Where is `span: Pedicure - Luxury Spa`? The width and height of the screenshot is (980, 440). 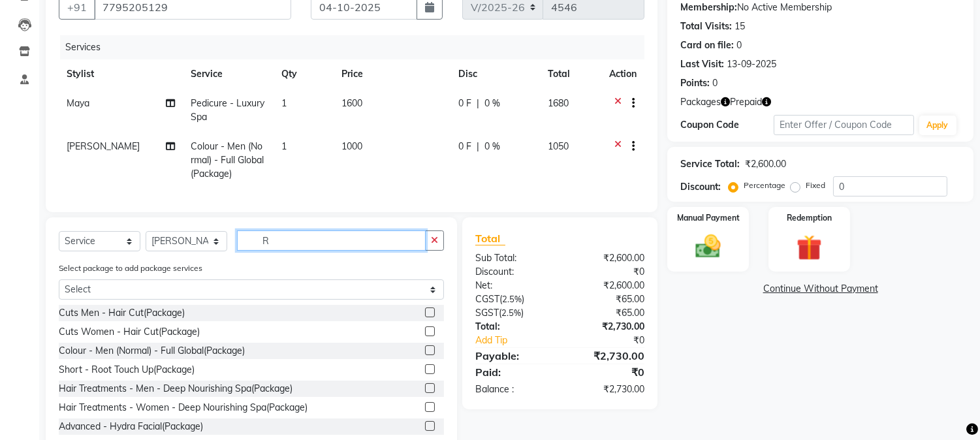
span: Pedicure - Luxury Spa is located at coordinates (228, 110).